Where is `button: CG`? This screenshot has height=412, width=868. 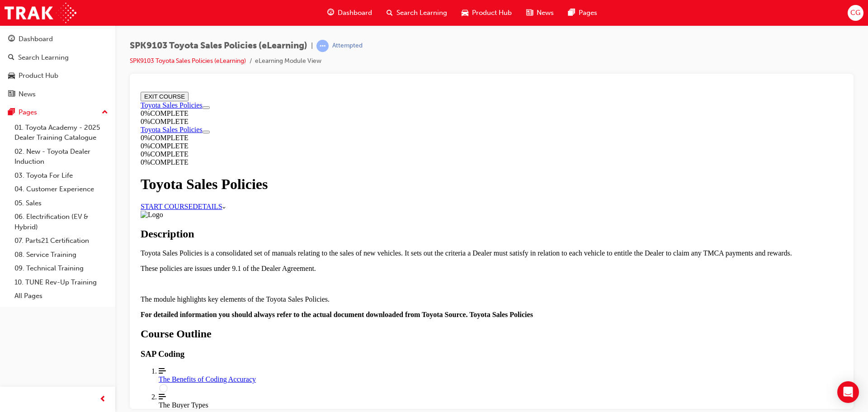
button: CG is located at coordinates (856, 12).